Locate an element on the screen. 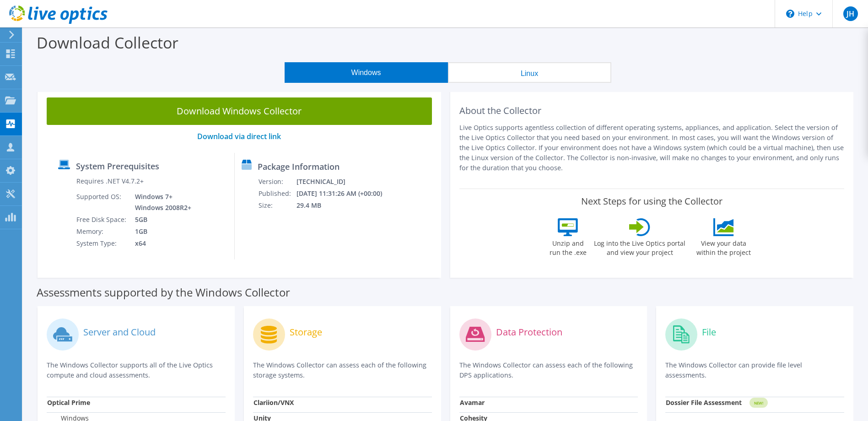  td: x64 is located at coordinates (161, 244).